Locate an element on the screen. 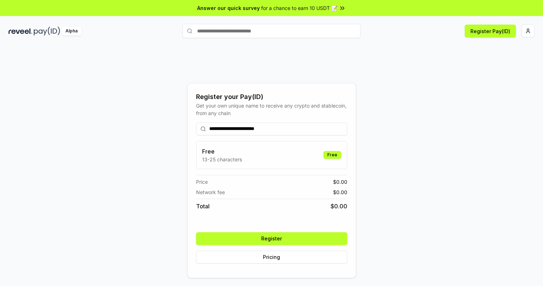 The width and height of the screenshot is (543, 286). span: Network fee is located at coordinates (210, 192).